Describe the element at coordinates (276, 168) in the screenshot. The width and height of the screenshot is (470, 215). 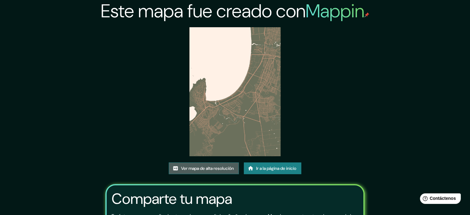
I see `font: Ir a la página de inicio` at that location.